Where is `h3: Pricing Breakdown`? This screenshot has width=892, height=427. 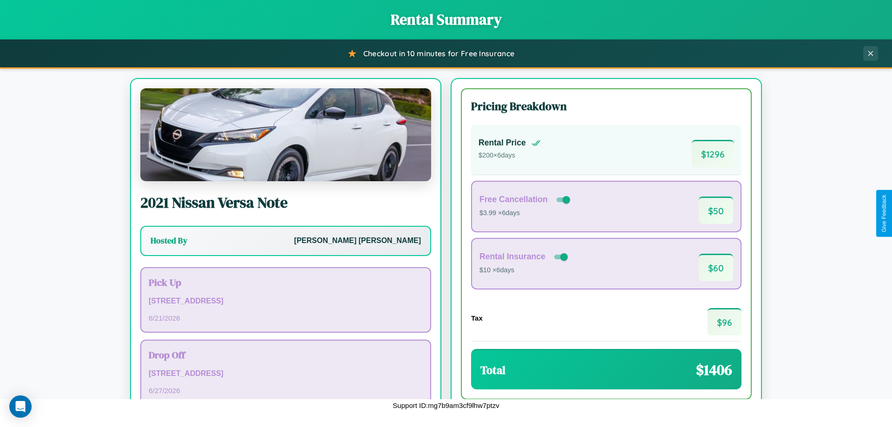
h3: Pricing Breakdown is located at coordinates (606, 106).